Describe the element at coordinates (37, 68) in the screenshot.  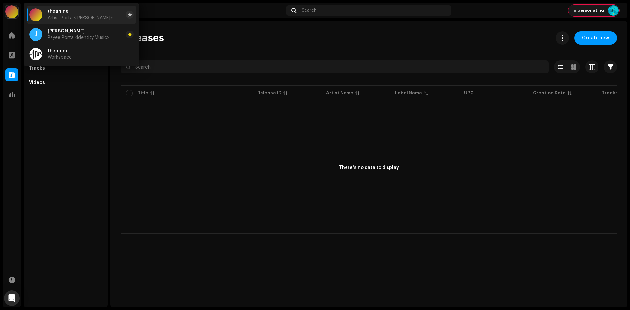
I see `div: Tracks` at that location.